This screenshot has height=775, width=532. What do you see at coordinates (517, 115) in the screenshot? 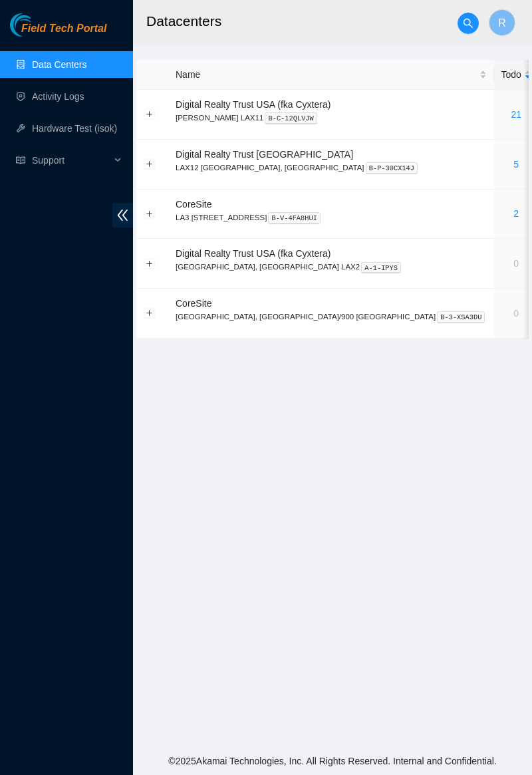
I see `a: 21` at bounding box center [517, 115].